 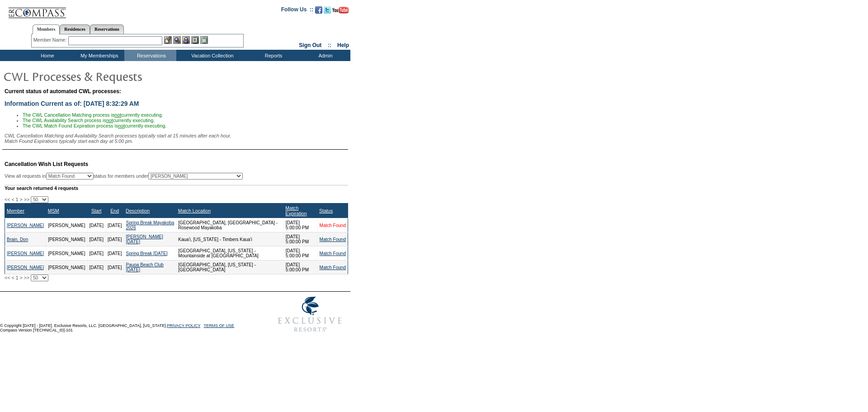 I want to click on a: Status, so click(x=326, y=211).